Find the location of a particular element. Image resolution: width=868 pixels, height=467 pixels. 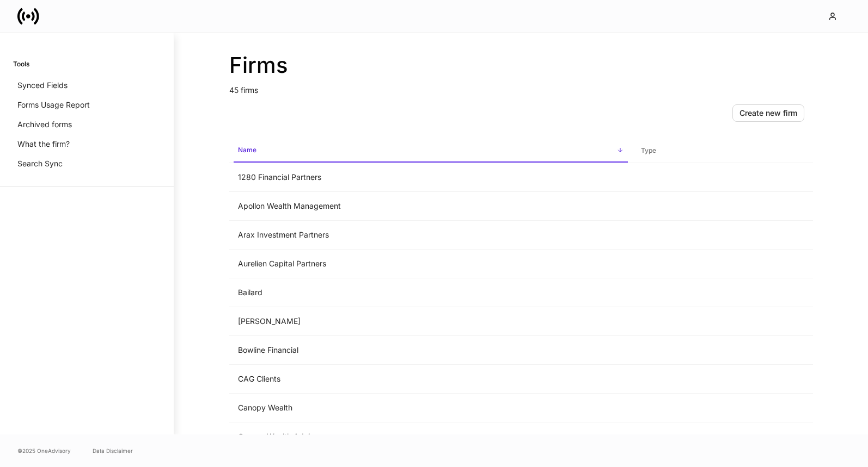

td: 1280 Financial Partners is located at coordinates (431, 177).